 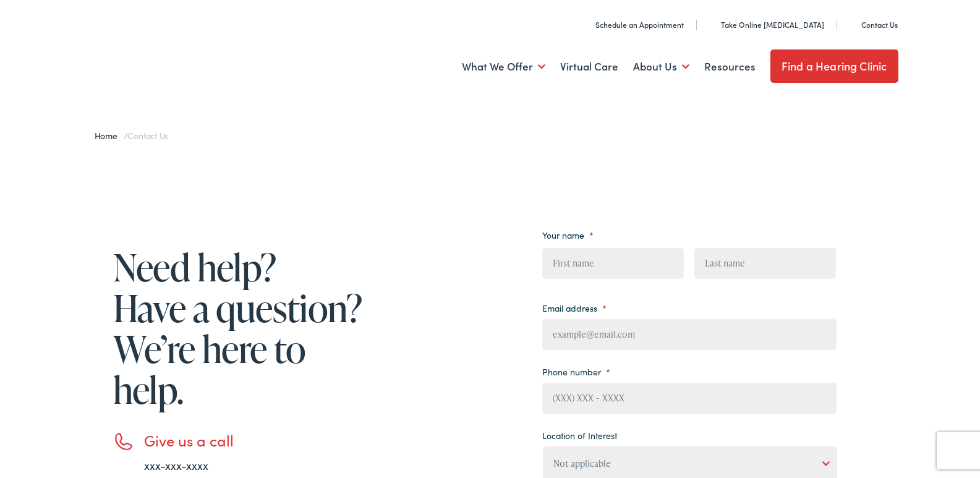 What do you see at coordinates (579, 435) in the screenshot?
I see `label: Location of Interest` at bounding box center [579, 435].